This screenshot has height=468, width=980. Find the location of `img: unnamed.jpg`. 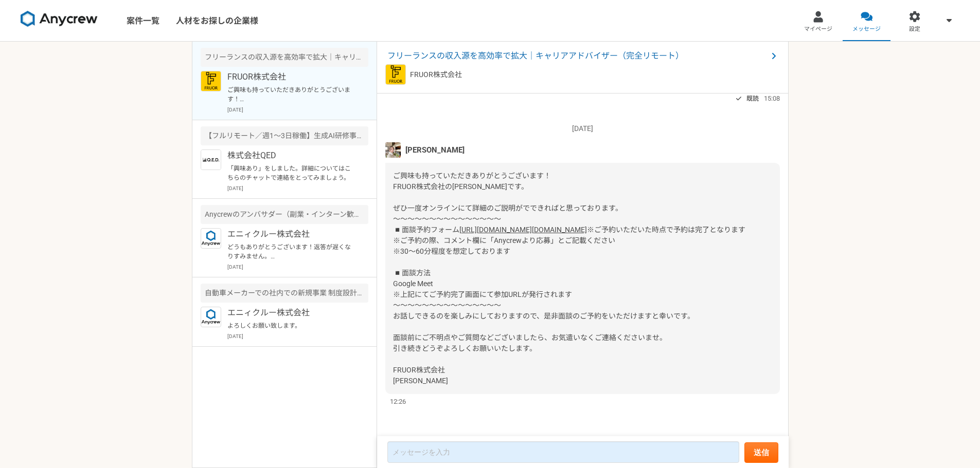

img: unnamed.jpg is located at coordinates (393, 150).